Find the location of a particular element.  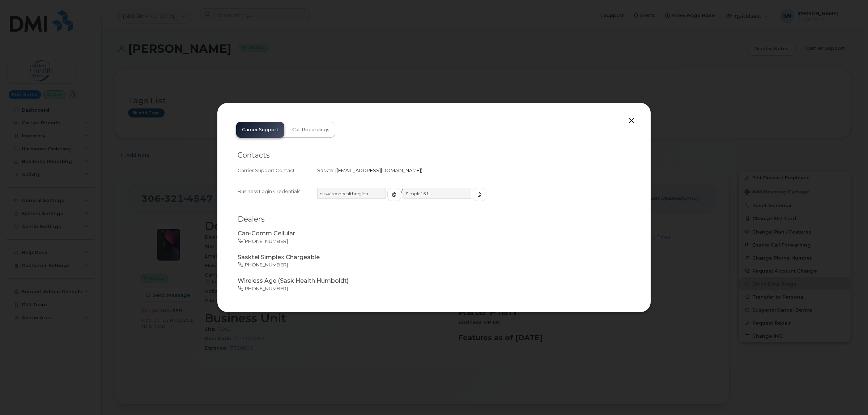

p: Can-Comm Cellular is located at coordinates (434, 234).